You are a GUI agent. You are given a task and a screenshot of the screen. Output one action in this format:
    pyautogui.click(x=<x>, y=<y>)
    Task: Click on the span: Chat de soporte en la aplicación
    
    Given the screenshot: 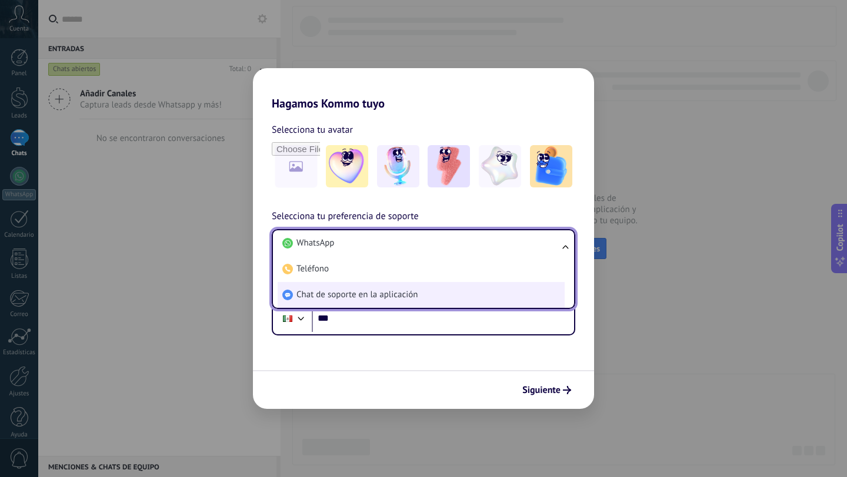 What is the action you would take?
    pyautogui.click(x=357, y=295)
    